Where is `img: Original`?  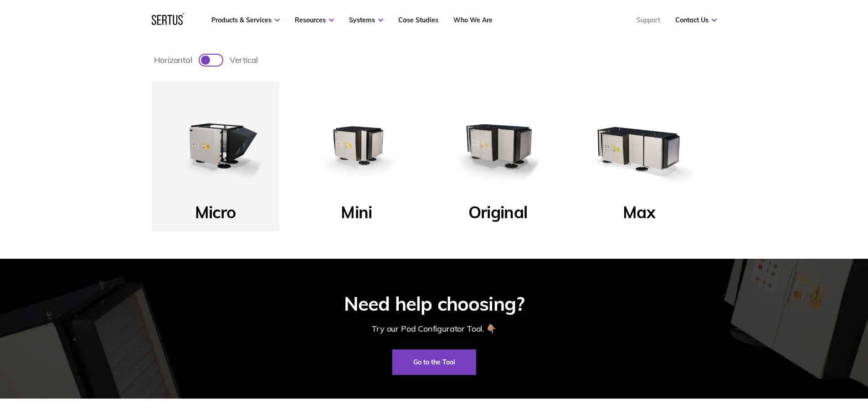
img: Original is located at coordinates (498, 146).